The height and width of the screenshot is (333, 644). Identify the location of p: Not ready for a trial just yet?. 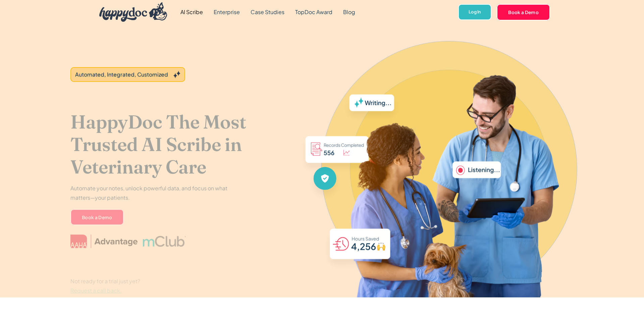
(105, 286).